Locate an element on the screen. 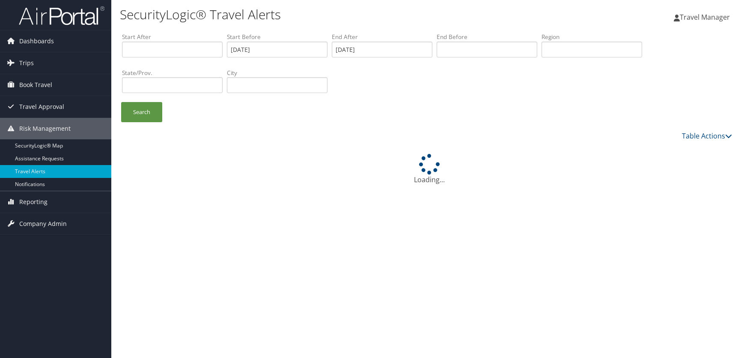 This screenshot has height=358, width=747. label: Start After is located at coordinates (172, 37).